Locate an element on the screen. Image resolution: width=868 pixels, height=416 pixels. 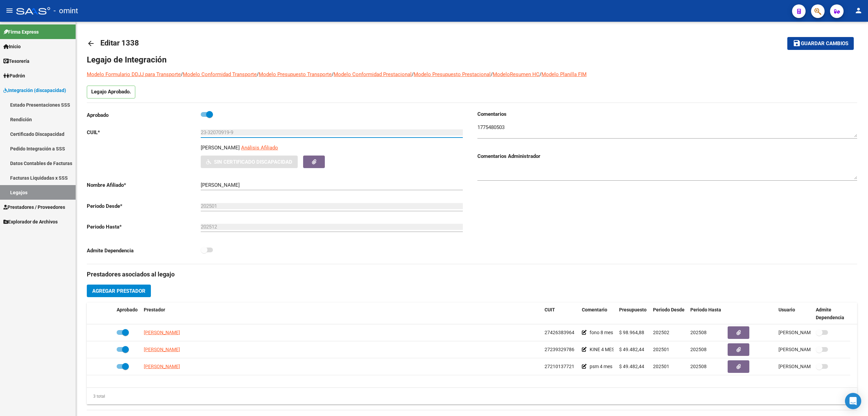
span: 27239329786 is located at coordinates (560, 349).